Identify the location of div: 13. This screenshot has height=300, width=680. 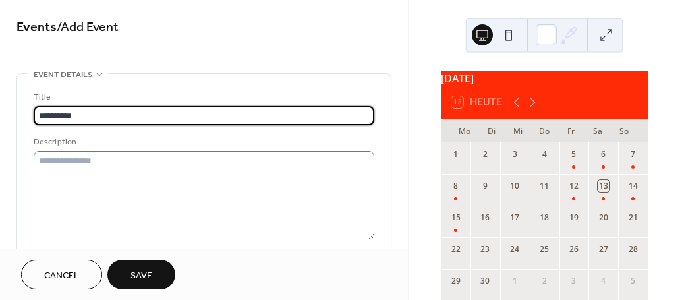
(604, 186).